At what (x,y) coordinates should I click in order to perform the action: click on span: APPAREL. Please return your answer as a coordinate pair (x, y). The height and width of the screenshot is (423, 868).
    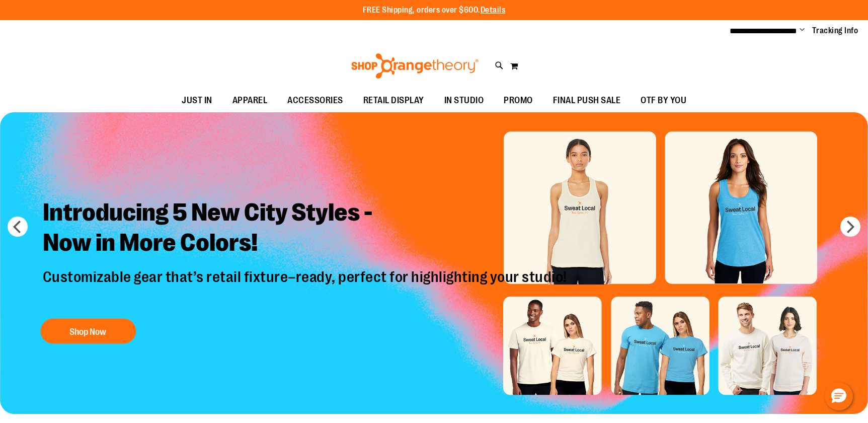
    Looking at the image, I should click on (250, 100).